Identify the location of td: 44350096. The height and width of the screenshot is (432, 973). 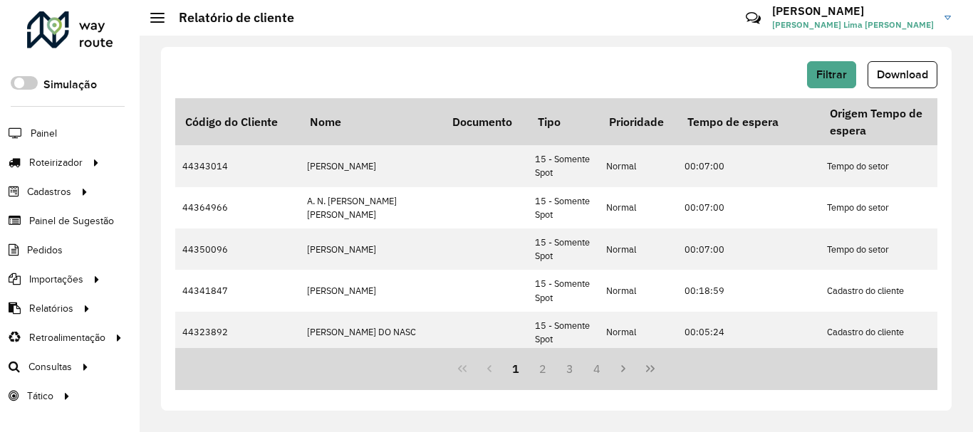
(237, 249).